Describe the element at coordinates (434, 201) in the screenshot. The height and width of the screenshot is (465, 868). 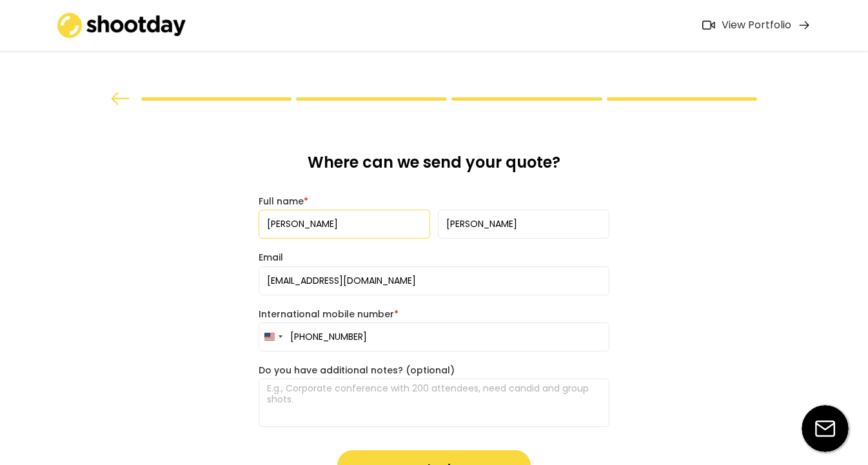
I see `div: Full name` at that location.